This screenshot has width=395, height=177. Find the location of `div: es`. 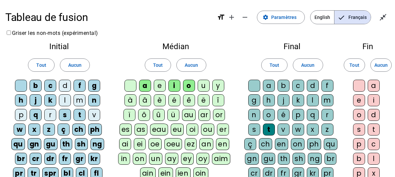

div: es is located at coordinates (126, 130).